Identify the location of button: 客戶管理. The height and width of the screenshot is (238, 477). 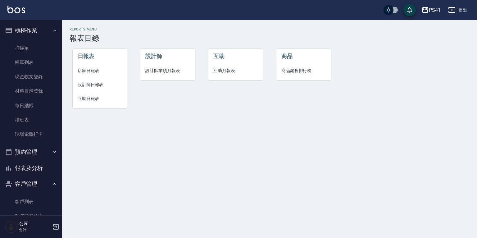
(31, 184).